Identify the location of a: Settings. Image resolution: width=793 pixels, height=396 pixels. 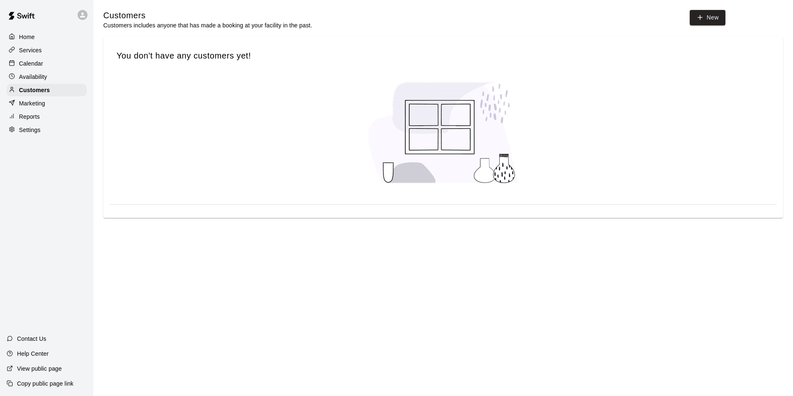
(46, 130).